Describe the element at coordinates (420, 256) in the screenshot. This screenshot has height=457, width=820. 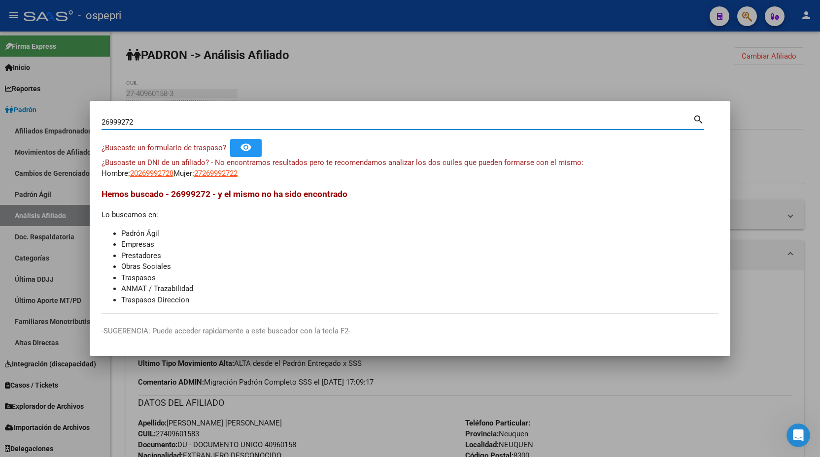
I see `li: Prestadores` at that location.